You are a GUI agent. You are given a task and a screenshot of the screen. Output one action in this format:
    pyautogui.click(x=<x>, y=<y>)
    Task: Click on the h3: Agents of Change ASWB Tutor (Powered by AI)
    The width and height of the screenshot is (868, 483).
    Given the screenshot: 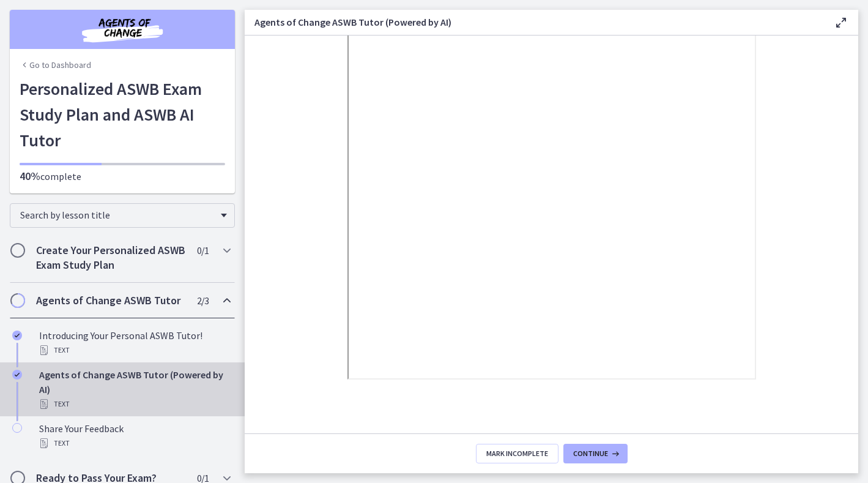 What is the action you would take?
    pyautogui.click(x=534, y=22)
    